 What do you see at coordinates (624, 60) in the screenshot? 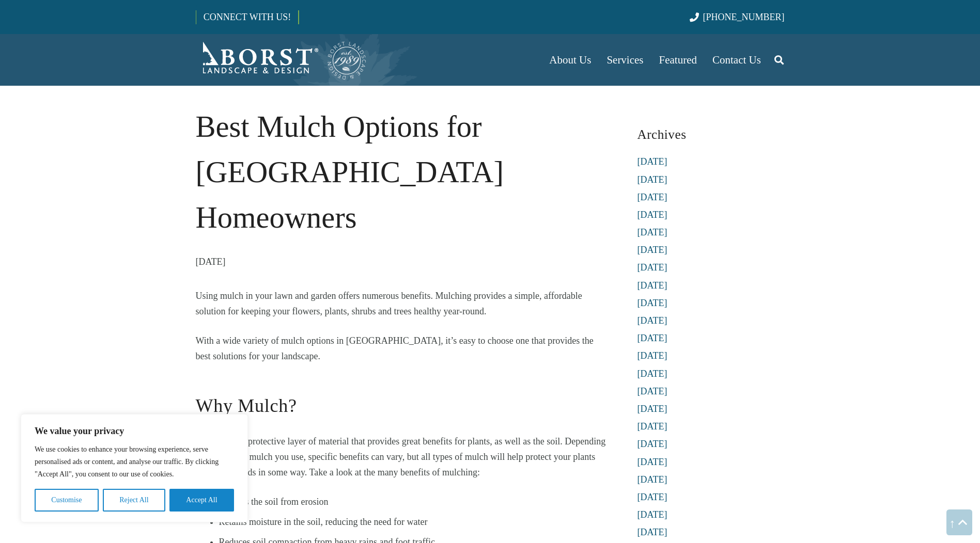
I see `a: Services` at bounding box center [624, 60].